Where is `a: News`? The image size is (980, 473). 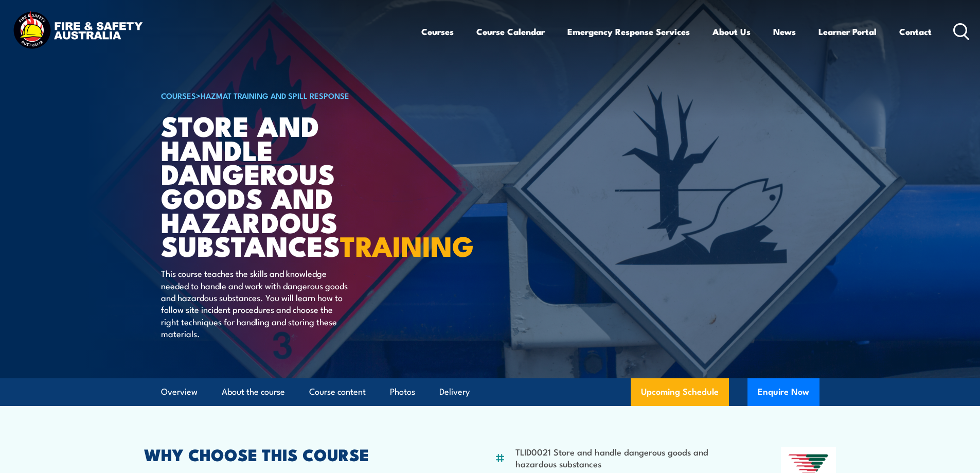
a: News is located at coordinates (785, 31).